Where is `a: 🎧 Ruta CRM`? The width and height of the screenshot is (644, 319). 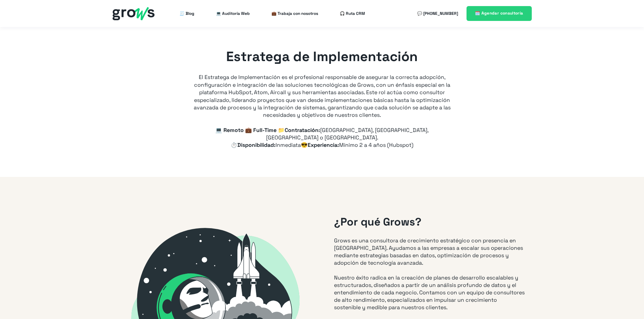 a: 🎧 Ruta CRM is located at coordinates (352, 13).